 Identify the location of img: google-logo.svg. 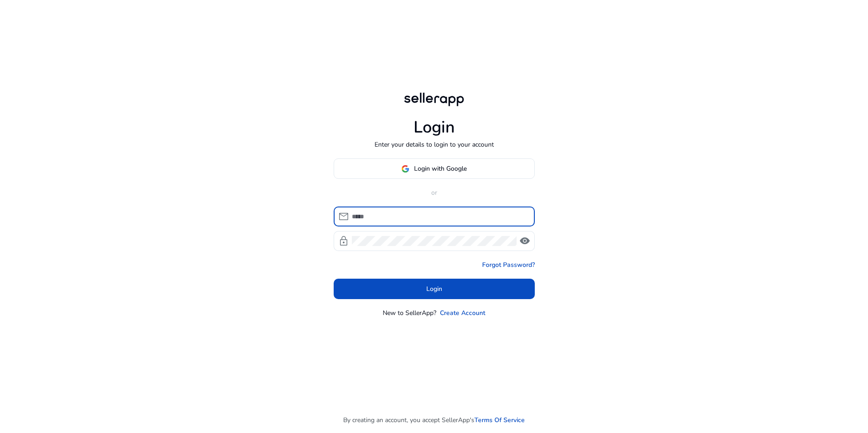
(406, 169).